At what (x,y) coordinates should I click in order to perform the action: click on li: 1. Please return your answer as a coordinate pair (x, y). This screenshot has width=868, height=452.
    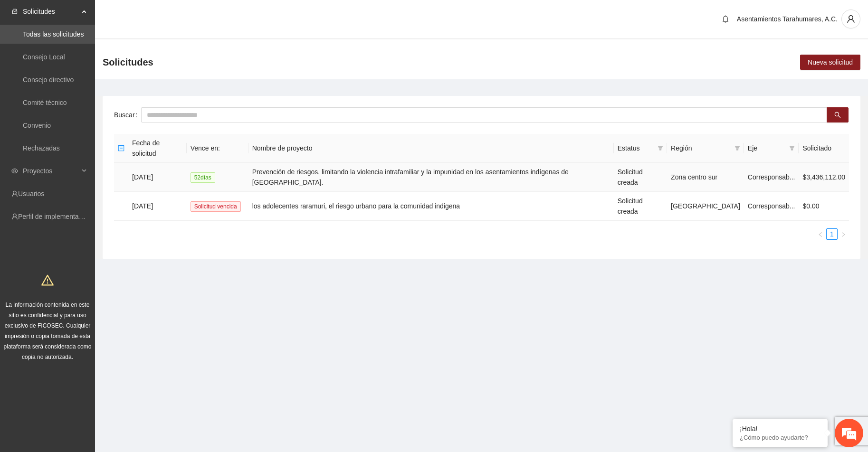
    Looking at the image, I should click on (832, 234).